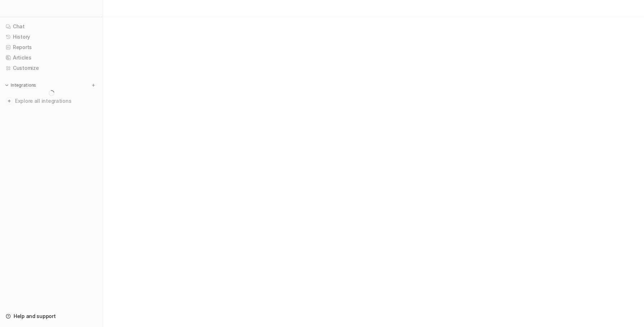 This screenshot has height=327, width=644. I want to click on a: Articles, so click(51, 58).